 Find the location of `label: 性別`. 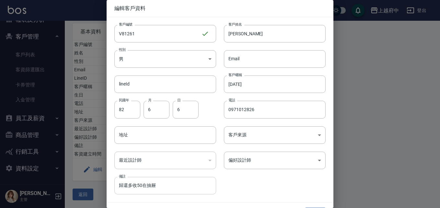

label: 性別 is located at coordinates (122, 50).